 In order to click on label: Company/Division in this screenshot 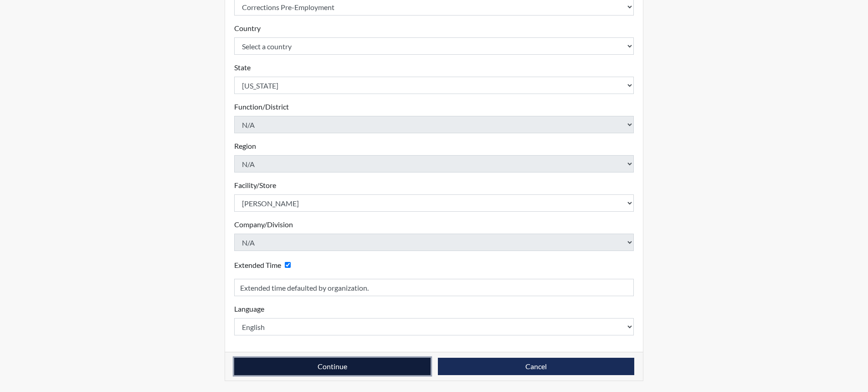, I will do `click(264, 224)`.